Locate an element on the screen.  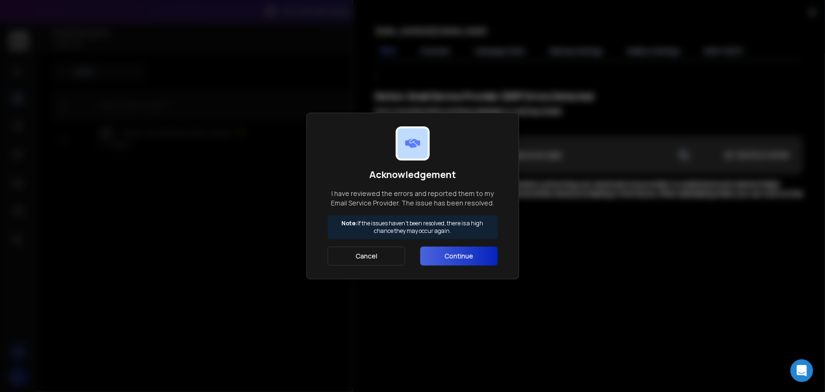
button: Cancel is located at coordinates (367, 256).